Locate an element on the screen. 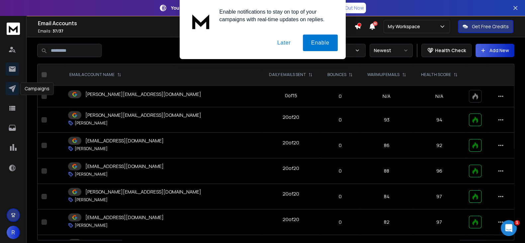 This screenshot has height=243, width=525. td: 92 is located at coordinates (439, 146).